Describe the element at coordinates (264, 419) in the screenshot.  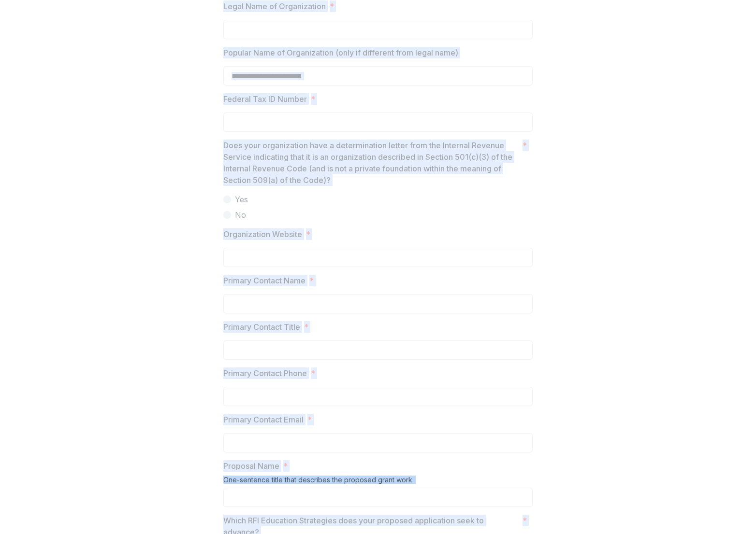
I see `p: Primary Contact Email` at that location.